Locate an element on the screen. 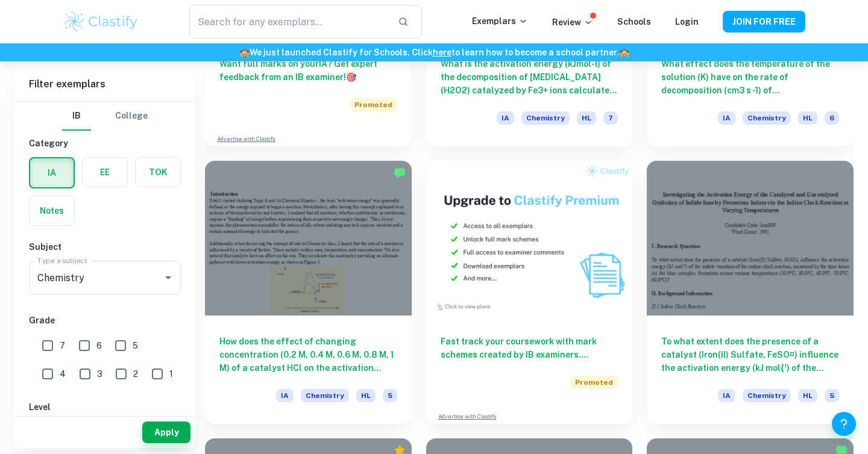 The width and height of the screenshot is (868, 454). button: Help and Feedback is located at coordinates (844, 424).